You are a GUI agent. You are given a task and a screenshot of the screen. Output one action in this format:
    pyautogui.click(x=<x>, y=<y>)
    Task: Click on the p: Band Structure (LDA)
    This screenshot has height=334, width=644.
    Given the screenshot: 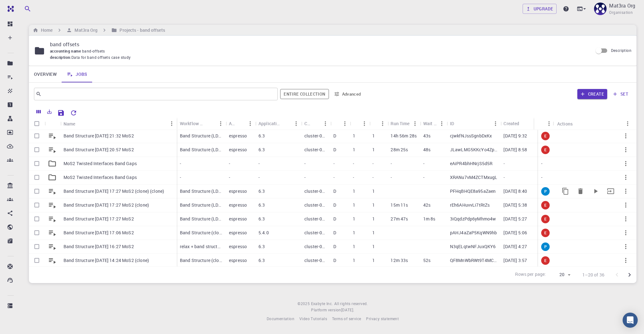 What is the action you would take?
    pyautogui.click(x=201, y=219)
    